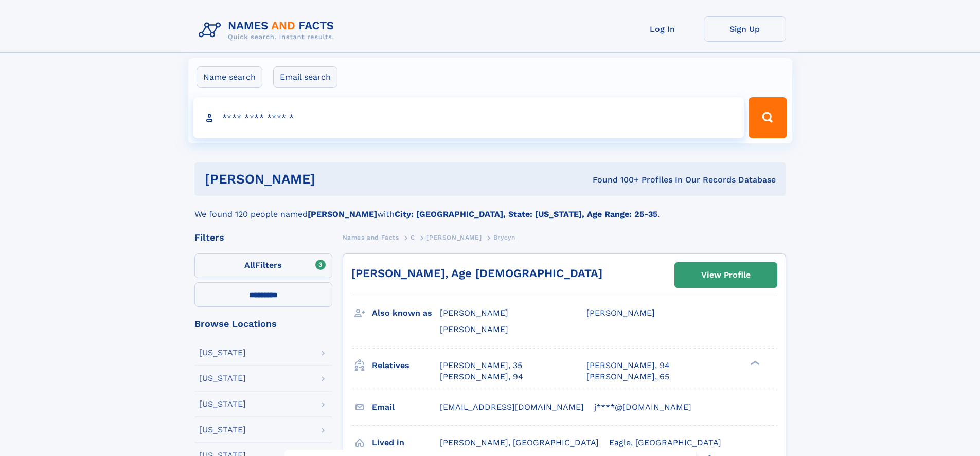 This screenshot has height=456, width=980. Describe the element at coordinates (726, 275) in the screenshot. I see `div: View Profile` at that location.